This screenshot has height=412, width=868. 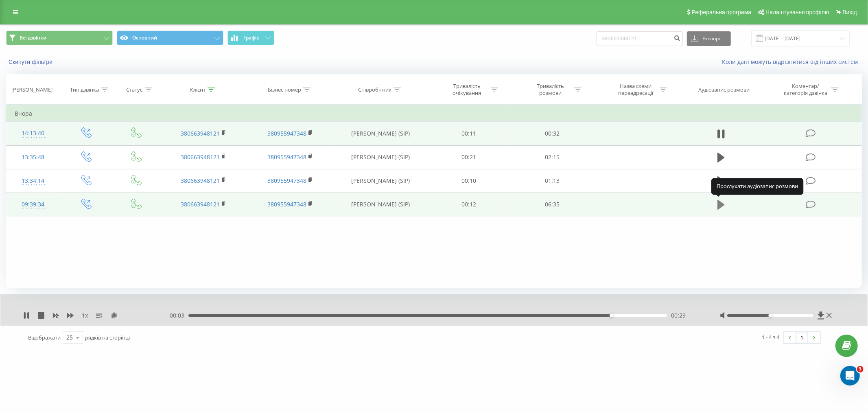 What do you see at coordinates (635, 90) in the screenshot?
I see `div: Назва схеми переадресації` at bounding box center [635, 90].